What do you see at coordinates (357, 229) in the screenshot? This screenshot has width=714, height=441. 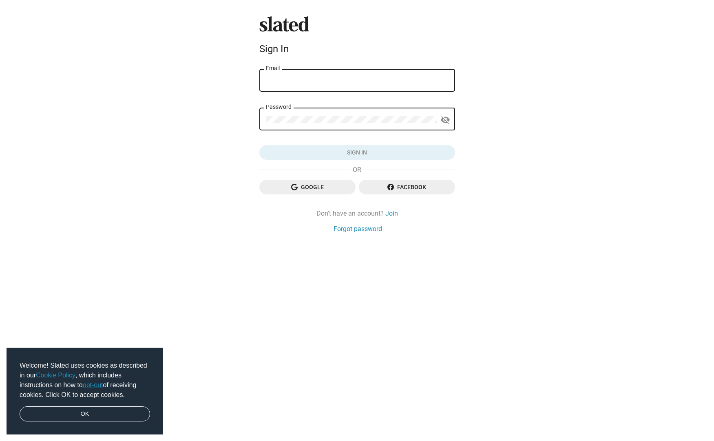 I see `a: Forgot password` at bounding box center [357, 229].